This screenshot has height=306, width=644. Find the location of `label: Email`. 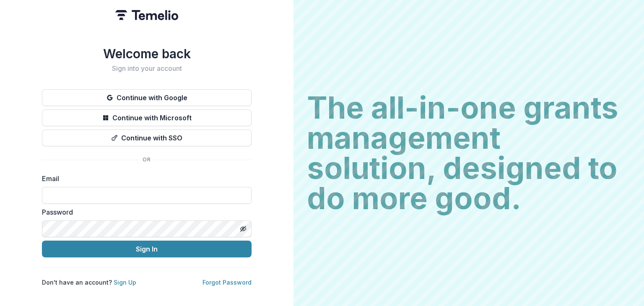

label: Email is located at coordinates (144, 178).